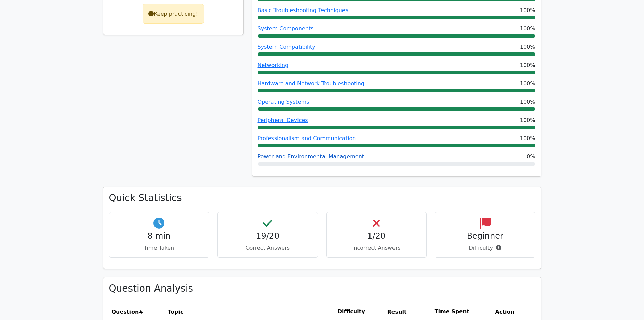 Image resolution: width=644 pixels, height=320 pixels. What do you see at coordinates (173, 13) in the screenshot?
I see `div: Keep practicing!` at bounding box center [173, 13].